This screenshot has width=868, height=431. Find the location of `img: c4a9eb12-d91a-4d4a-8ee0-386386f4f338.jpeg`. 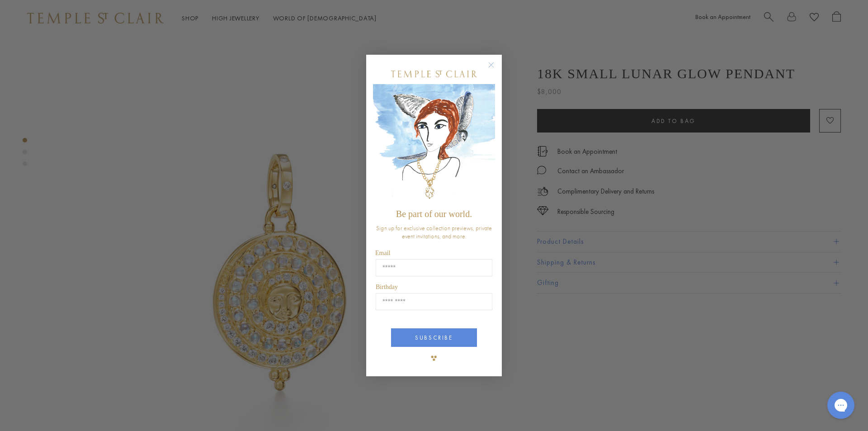

img: c4a9eb12-d91a-4d4a-8ee0-386386f4f338.jpeg is located at coordinates (434, 144).